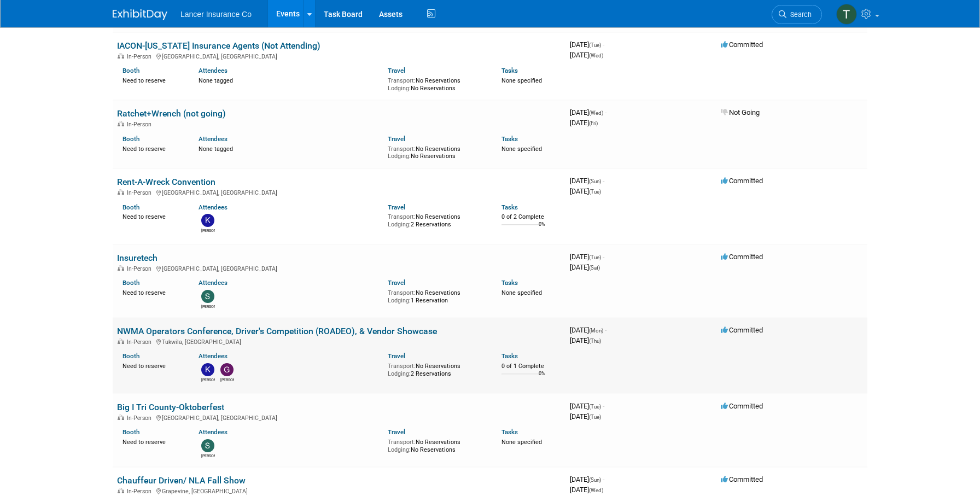 The height and width of the screenshot is (496, 980). I want to click on img: ExhibitDay, so click(140, 15).